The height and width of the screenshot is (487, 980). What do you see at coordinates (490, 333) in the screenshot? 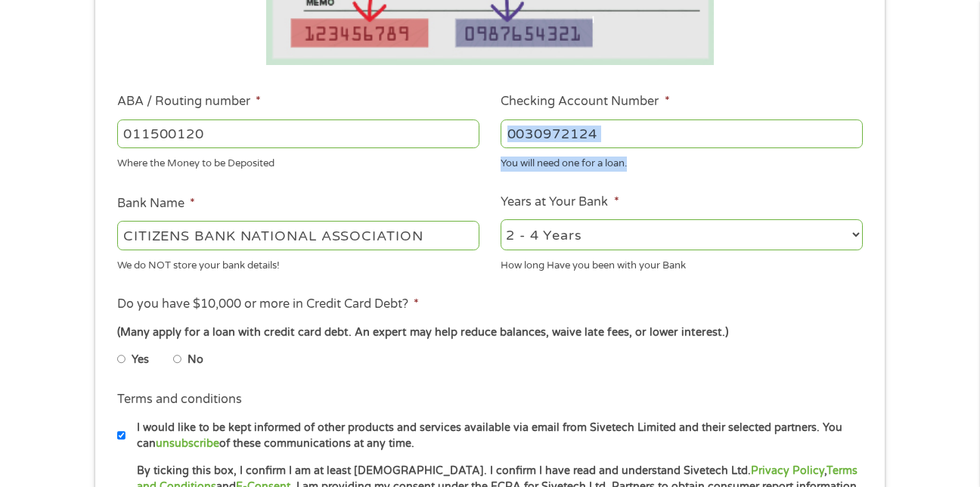
I see `div: (Many apply for a loan with credit card debt. An expert may help reduce balances, waive late fees...` at bounding box center [490, 333].